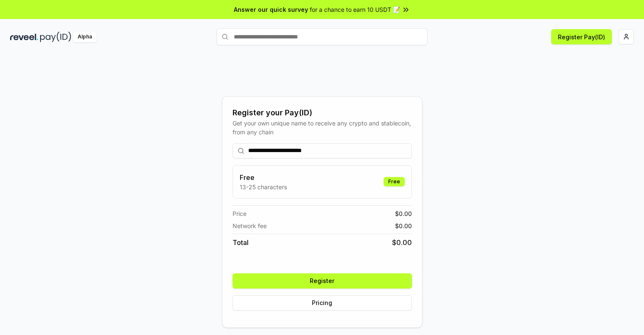 The height and width of the screenshot is (335, 644). I want to click on span: Total, so click(241, 242).